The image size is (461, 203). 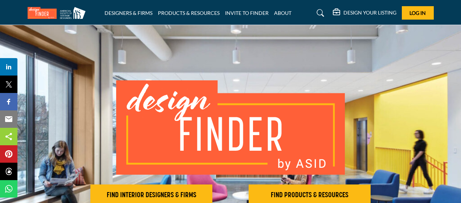 I want to click on h5: DESIGN YOUR LISTING, so click(x=370, y=13).